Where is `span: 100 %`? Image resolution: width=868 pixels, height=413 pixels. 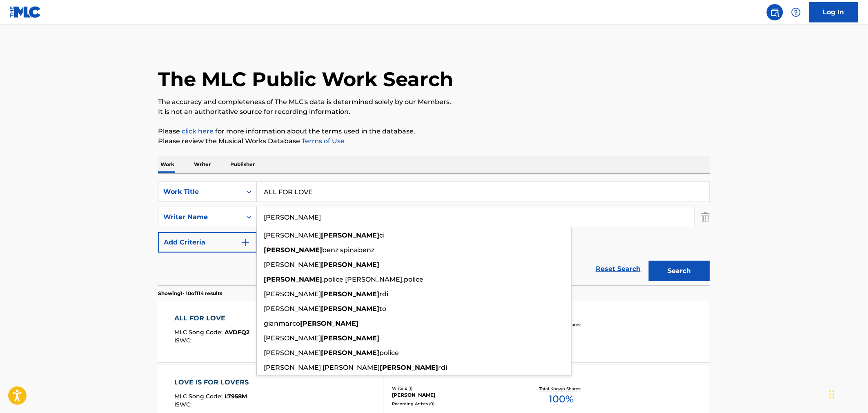
span: 100 % is located at coordinates (561, 399).